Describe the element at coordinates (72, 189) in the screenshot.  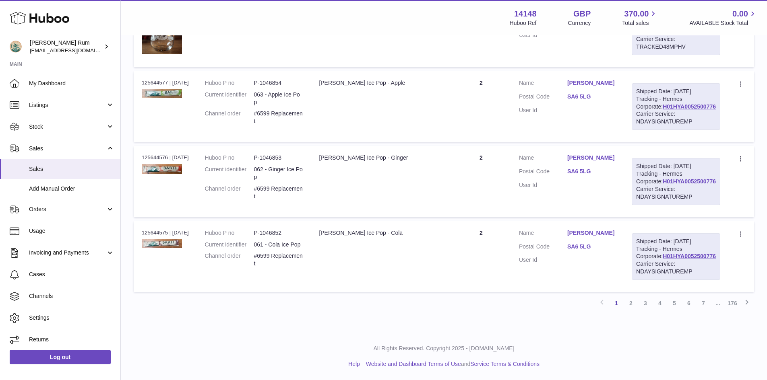
I see `span: Add Manual Order` at that location.